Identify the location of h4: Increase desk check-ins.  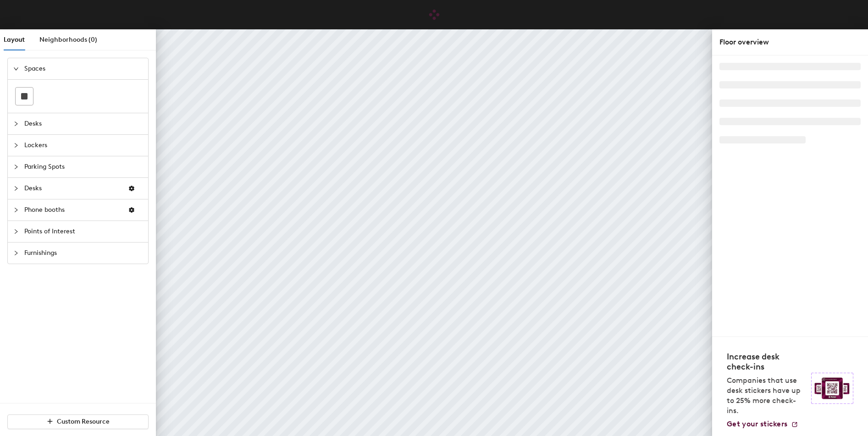
(767, 362).